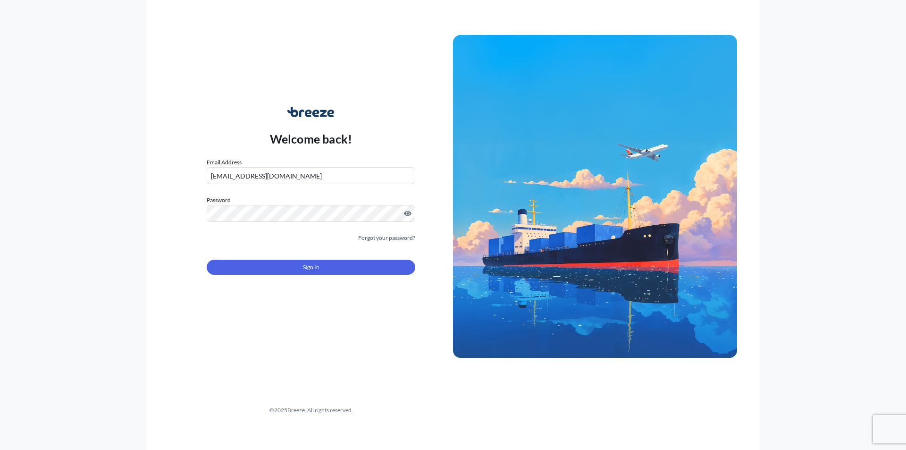 This screenshot has height=450, width=906. What do you see at coordinates (311, 267) in the screenshot?
I see `span: Sign In` at bounding box center [311, 267].